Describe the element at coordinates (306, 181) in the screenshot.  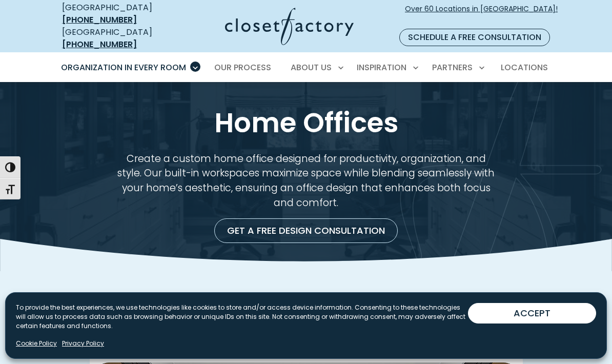
I see `p: Create a custom home office designed for productivity, organization, and style. Our built-in work...` at that location.